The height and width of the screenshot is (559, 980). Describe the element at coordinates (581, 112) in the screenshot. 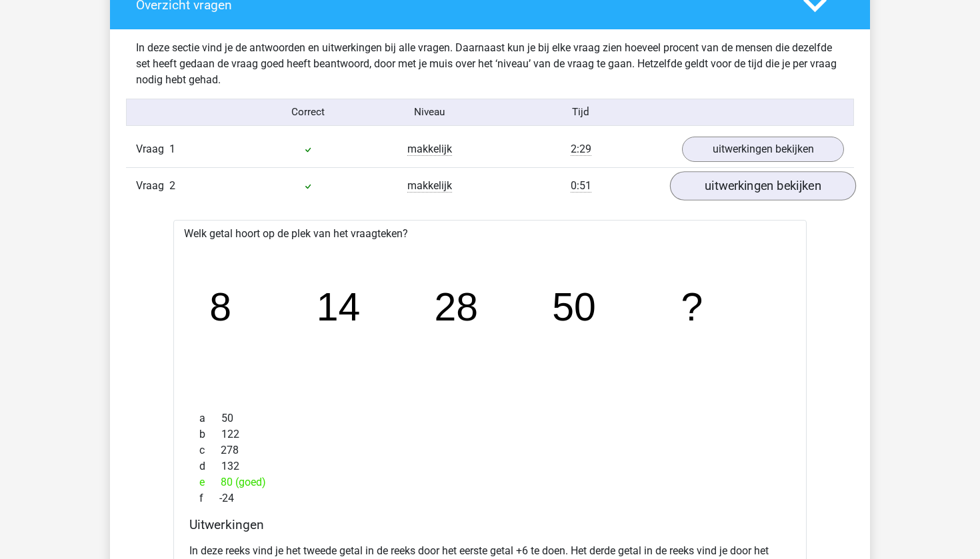

I see `div: Tijd` at that location.